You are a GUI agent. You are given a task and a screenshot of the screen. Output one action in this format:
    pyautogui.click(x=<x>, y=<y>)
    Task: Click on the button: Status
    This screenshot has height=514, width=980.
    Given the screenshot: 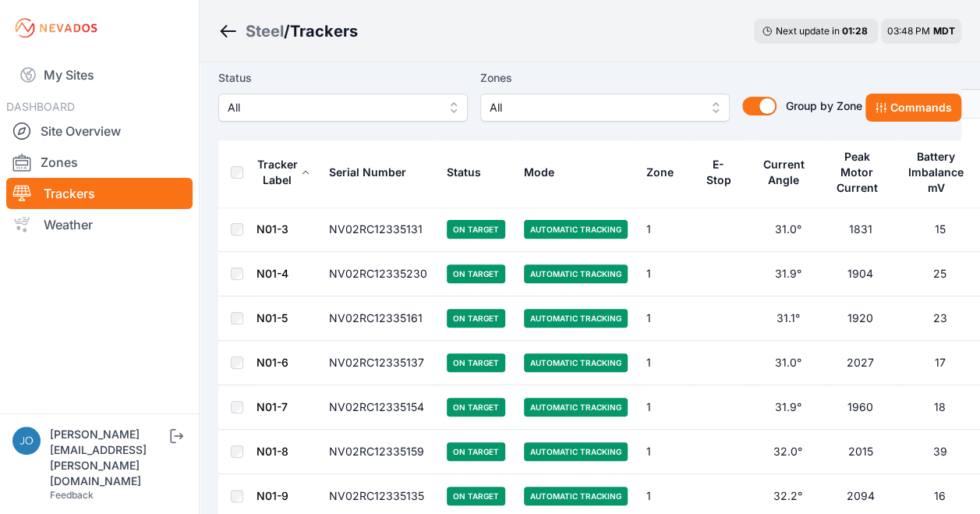 What is the action you would take?
    pyautogui.click(x=470, y=172)
    